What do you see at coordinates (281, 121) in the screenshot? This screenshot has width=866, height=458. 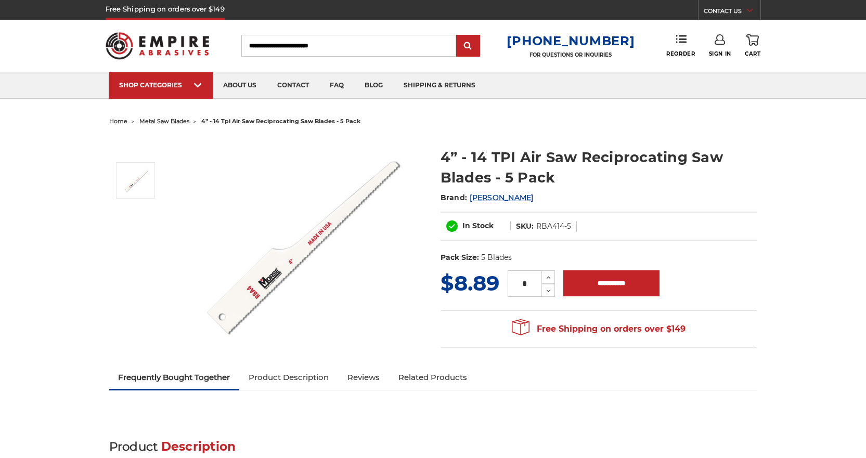 I see `span: 4” - 14 tpi air saw reciprocating saw blades - 5 pack` at bounding box center [281, 121].